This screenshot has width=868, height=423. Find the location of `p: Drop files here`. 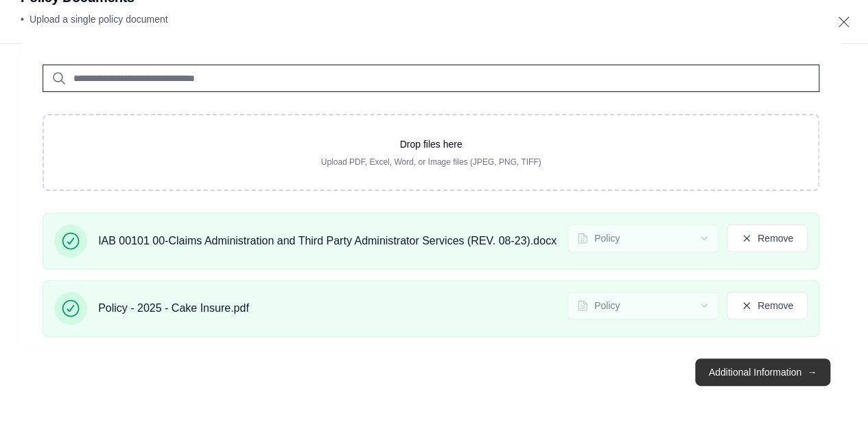

p: Drop files here is located at coordinates (431, 144).